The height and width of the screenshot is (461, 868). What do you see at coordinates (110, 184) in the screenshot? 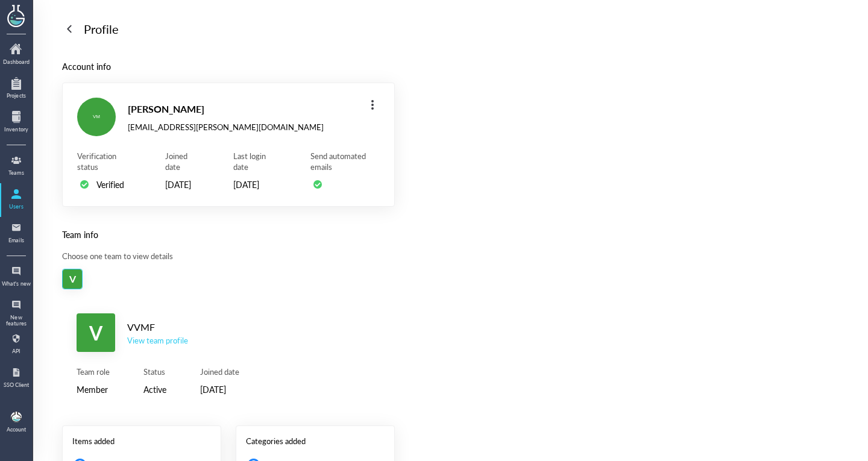
I see `div: Verified` at bounding box center [110, 184].